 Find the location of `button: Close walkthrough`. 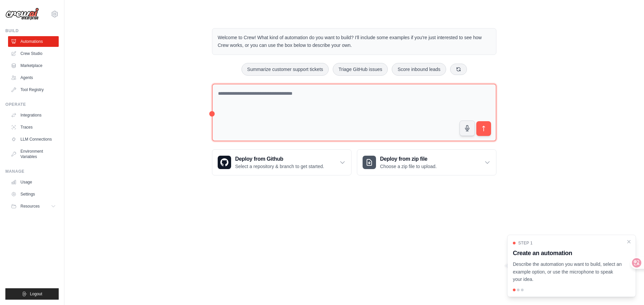

button: Close walkthrough is located at coordinates (629, 242).